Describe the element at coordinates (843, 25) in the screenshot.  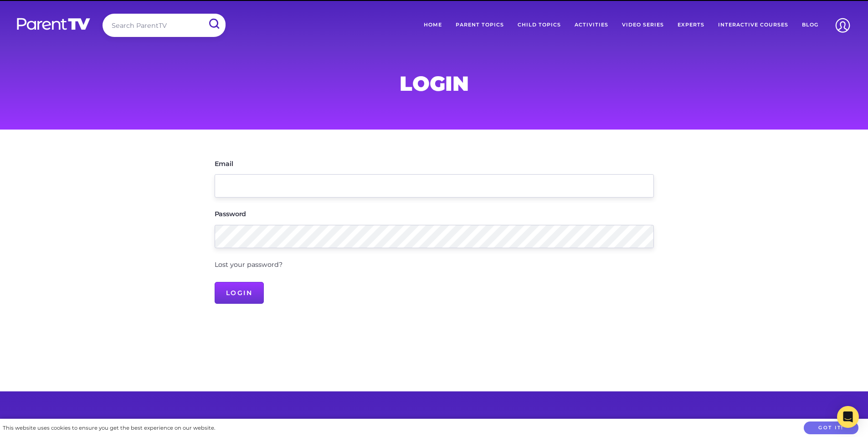
I see `img: Account` at that location.